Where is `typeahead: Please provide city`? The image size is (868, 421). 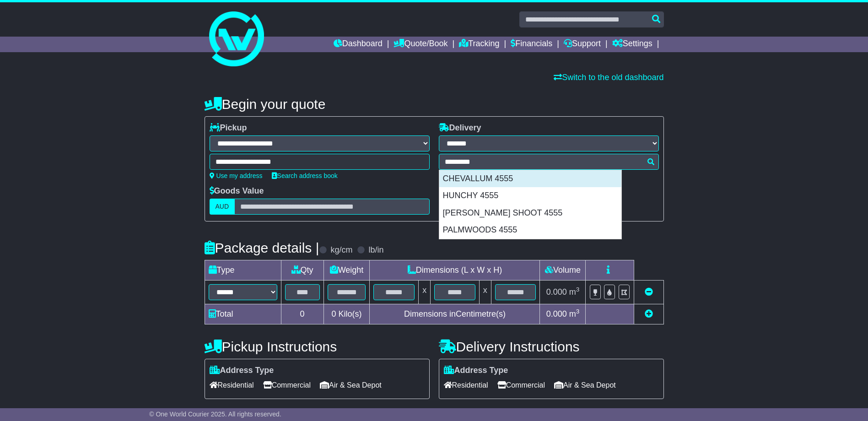
typeahead: Please provide city is located at coordinates (548, 161).